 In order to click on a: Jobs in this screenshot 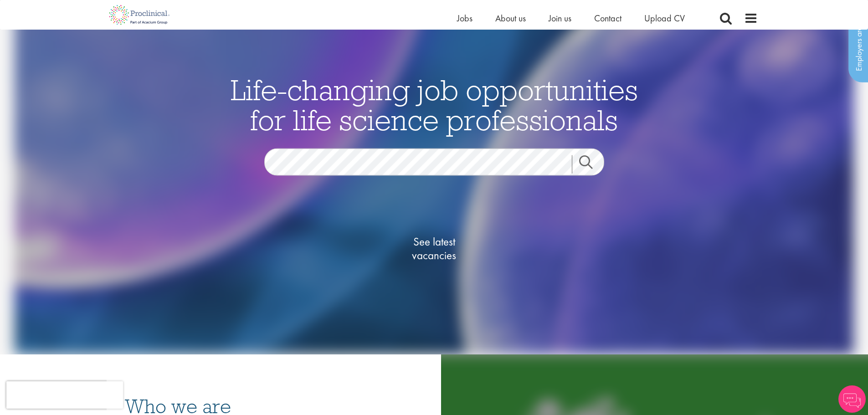, I will do `click(464, 18)`.